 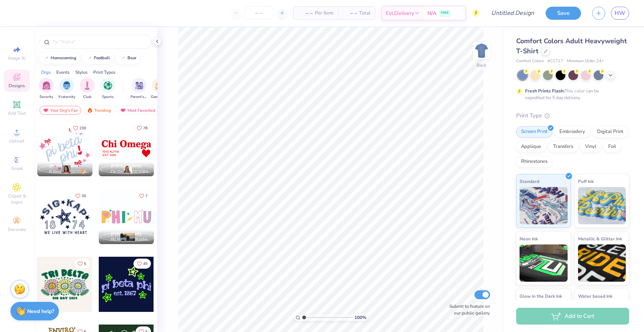 I want to click on img: Puff Ink, so click(x=602, y=206).